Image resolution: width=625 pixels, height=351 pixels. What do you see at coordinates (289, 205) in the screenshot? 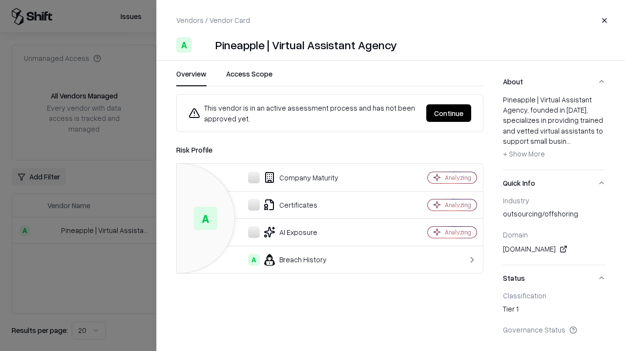
I see `div: Certificates` at bounding box center [289, 205].